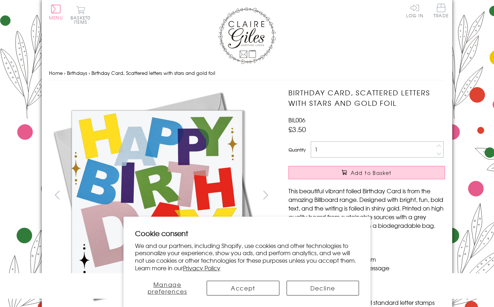 The width and height of the screenshot is (494, 307). Describe the element at coordinates (202, 268) in the screenshot. I see `a: Privacy Policy` at that location.